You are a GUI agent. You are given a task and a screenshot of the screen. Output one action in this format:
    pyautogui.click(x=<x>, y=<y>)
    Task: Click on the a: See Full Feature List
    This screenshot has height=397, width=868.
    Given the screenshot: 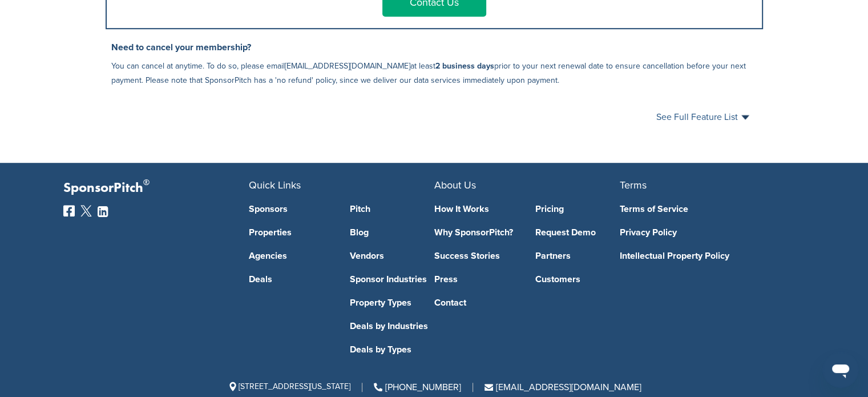 What is the action you would take?
    pyautogui.click(x=703, y=117)
    